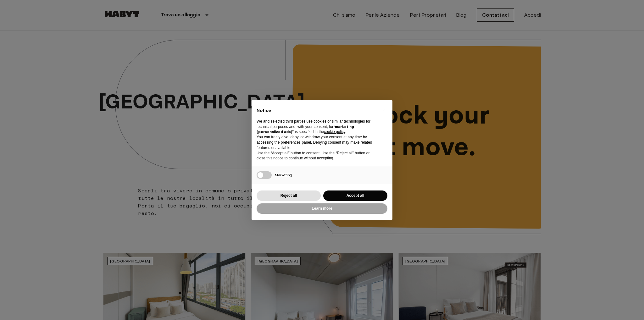 The width and height of the screenshot is (644, 320). I want to click on p: We and selected third parties use cookies or similar technologies for technical purposes and, wit..., so click(317, 127).